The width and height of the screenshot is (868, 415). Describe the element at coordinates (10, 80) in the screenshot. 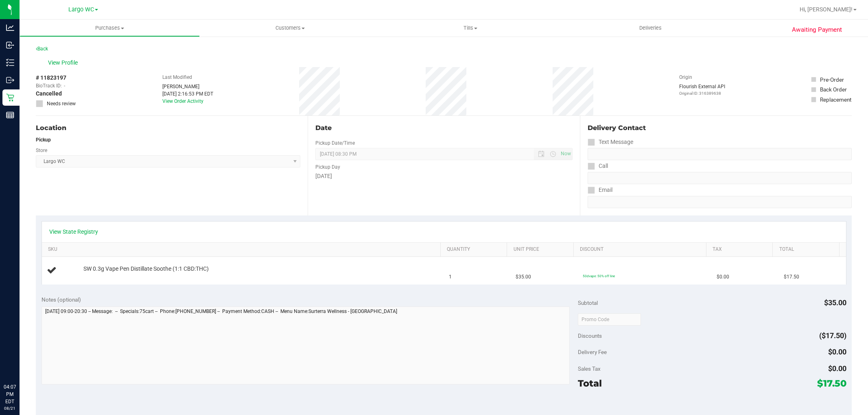

I see `inline-svg: Outbound` at that location.